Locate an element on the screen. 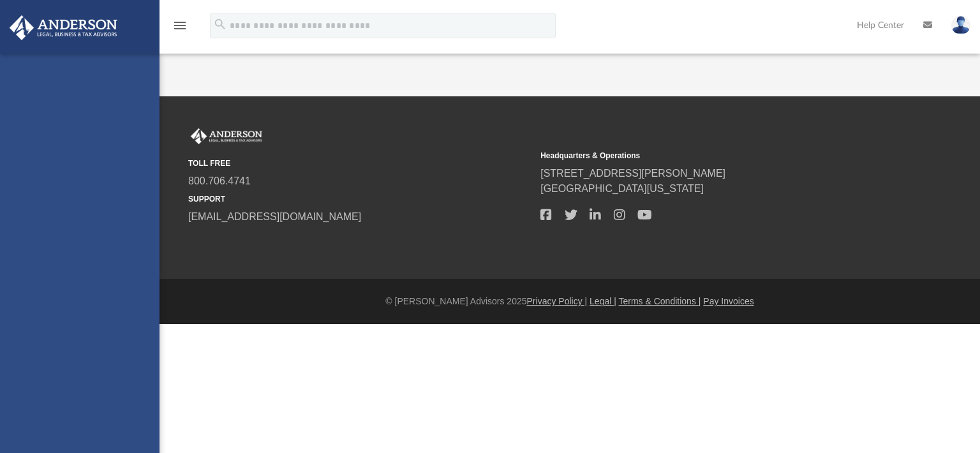 This screenshot has width=980, height=453. a: Pay Invoices is located at coordinates (728, 301).